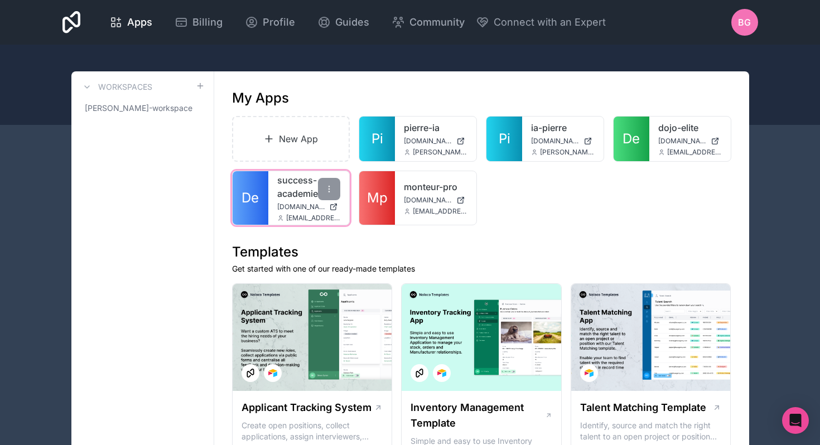 The width and height of the screenshot is (820, 445). What do you see at coordinates (309, 187) in the screenshot?
I see `a: success-academie` at bounding box center [309, 187].